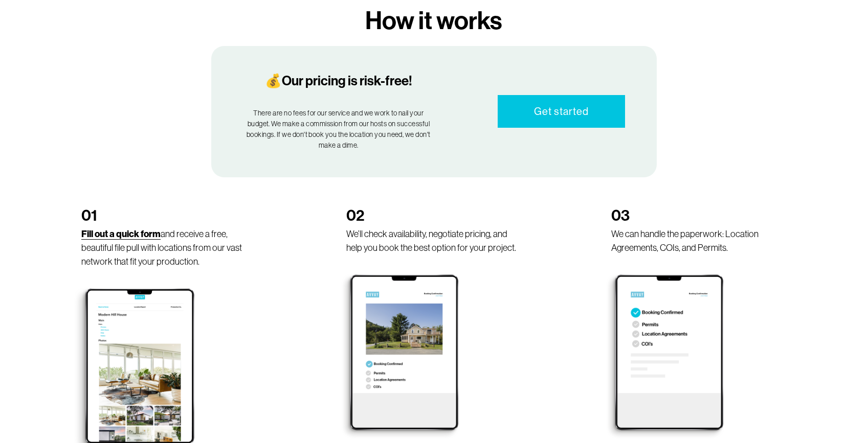 The height and width of the screenshot is (443, 868). I want to click on h4: 💰Our pricing is risk-free!, so click(338, 81).